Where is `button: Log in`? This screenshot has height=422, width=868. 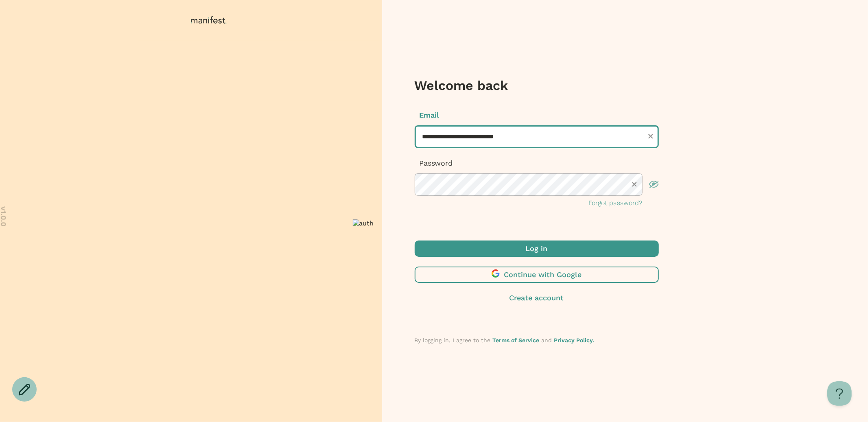
button: Log in is located at coordinates (537, 249).